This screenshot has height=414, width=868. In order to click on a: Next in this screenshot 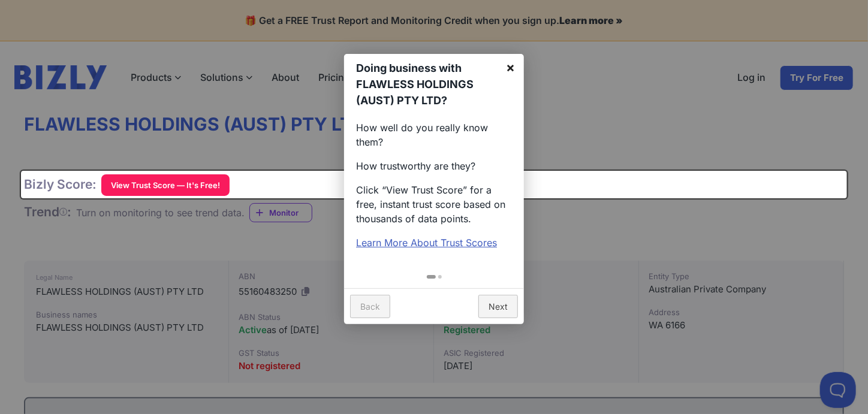, I will do `click(498, 307)`.